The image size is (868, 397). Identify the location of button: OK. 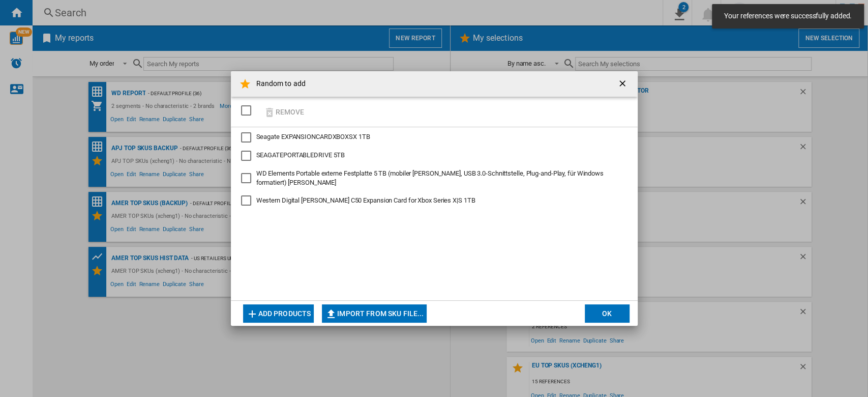
(607, 313).